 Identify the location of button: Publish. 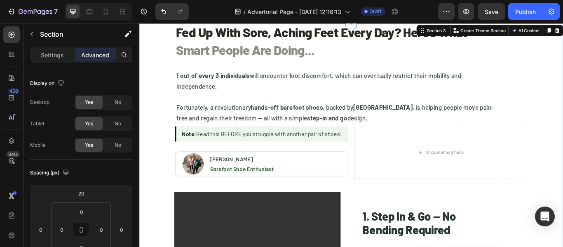
(526, 12).